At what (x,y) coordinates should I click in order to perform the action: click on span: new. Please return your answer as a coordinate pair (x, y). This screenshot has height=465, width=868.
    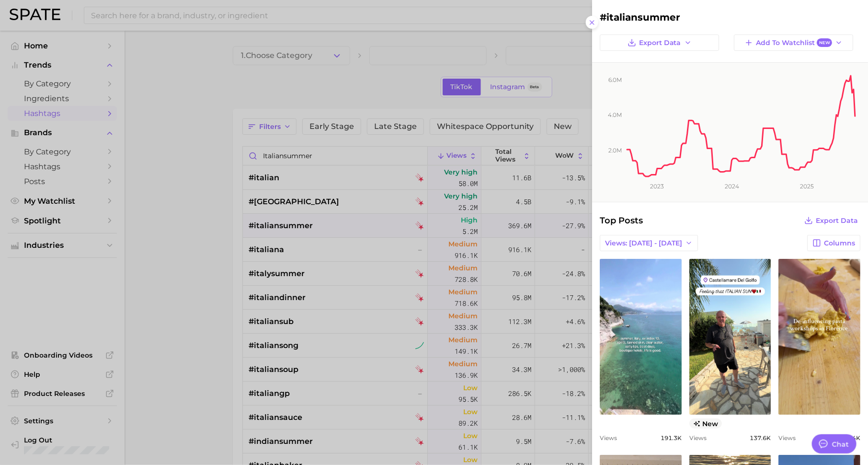
    Looking at the image, I should click on (706, 424).